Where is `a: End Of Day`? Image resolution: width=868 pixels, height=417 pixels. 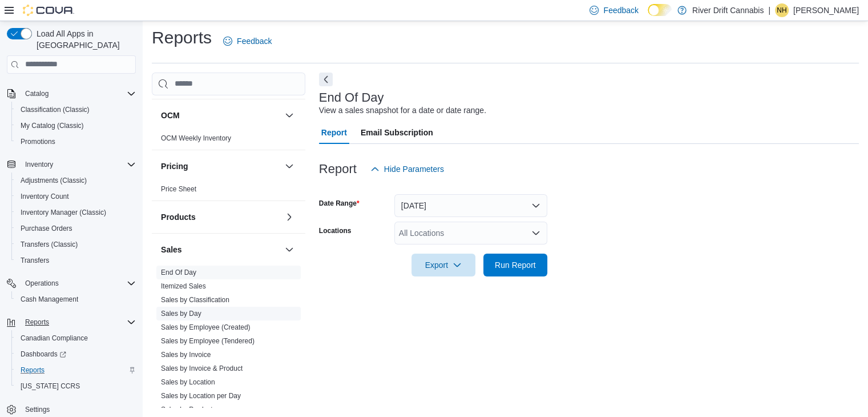 a: End Of Day is located at coordinates (179, 272).